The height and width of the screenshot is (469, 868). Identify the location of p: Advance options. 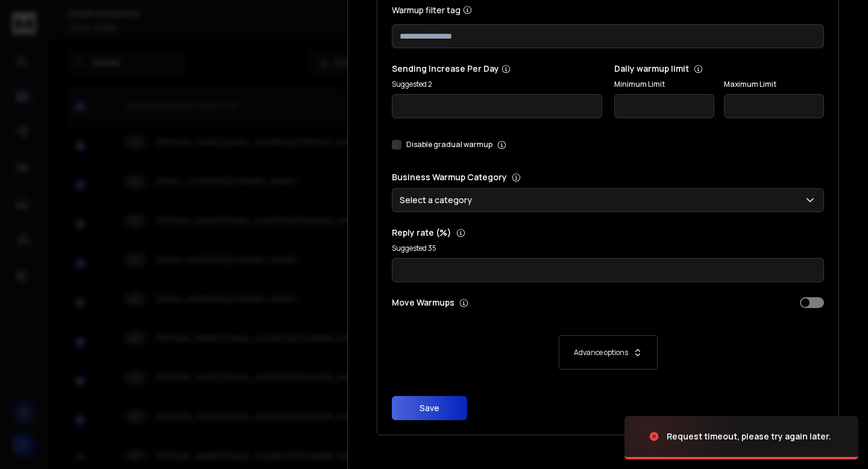
(601, 353).